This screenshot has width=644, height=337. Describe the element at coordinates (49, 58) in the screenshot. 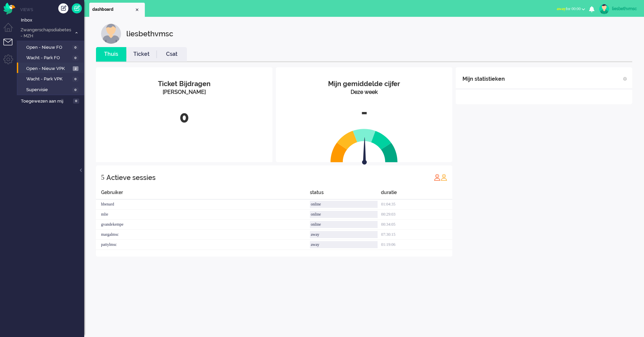

I see `span: Wacht - Park FO` at that location.